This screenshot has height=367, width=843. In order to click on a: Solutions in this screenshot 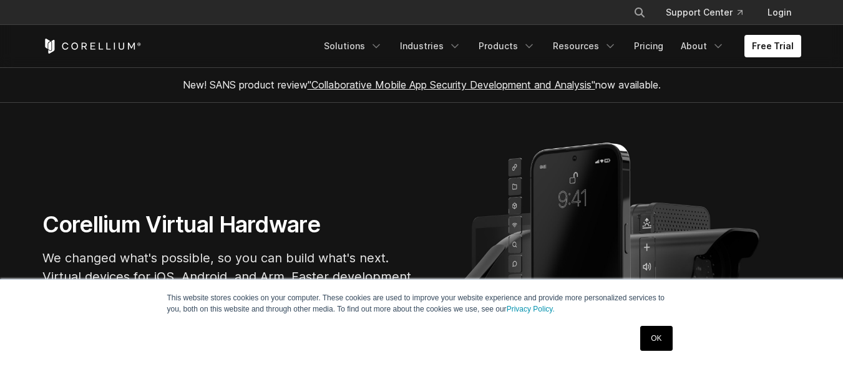, I will do `click(353, 46)`.